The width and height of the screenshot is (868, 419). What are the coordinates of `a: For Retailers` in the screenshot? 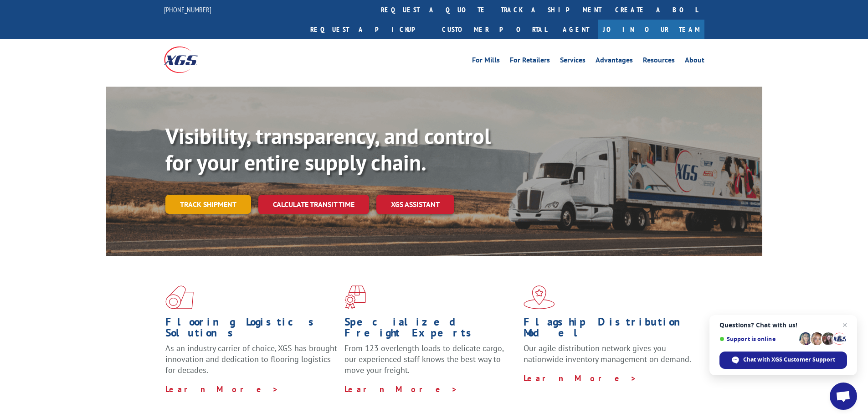 It's located at (530, 62).